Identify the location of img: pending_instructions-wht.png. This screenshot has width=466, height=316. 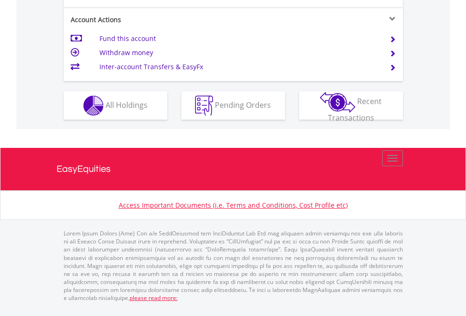
(204, 106).